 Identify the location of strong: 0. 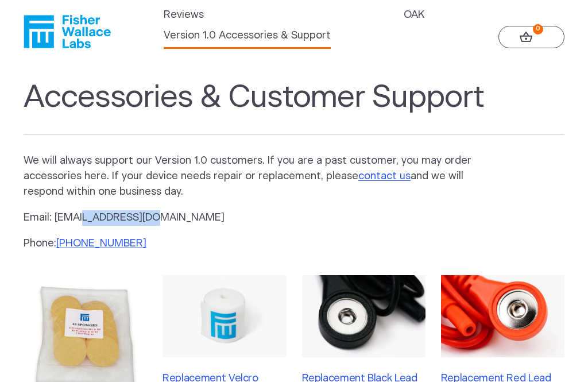
(538, 29).